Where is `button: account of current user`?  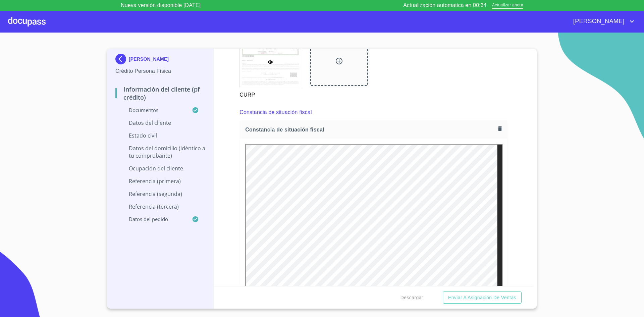 button: account of current user is located at coordinates (602, 21).